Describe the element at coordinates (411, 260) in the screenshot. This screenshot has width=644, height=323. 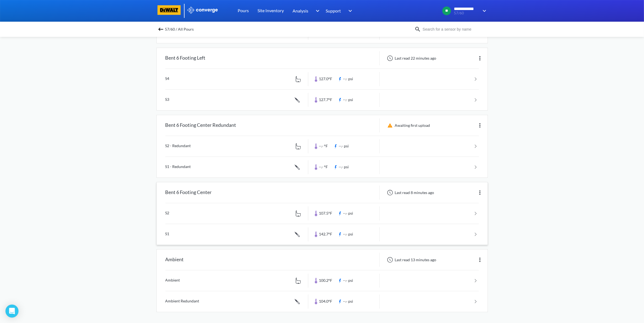
I see `div: Last read 13 minutes ago` at that location.